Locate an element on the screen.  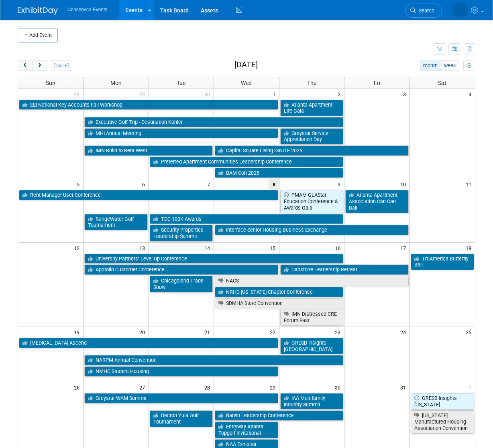
a: Greystar Service Appreciation Day is located at coordinates (312, 137).